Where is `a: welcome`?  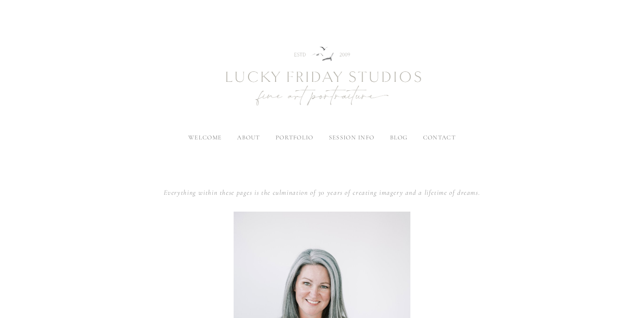 a: welcome is located at coordinates (205, 138).